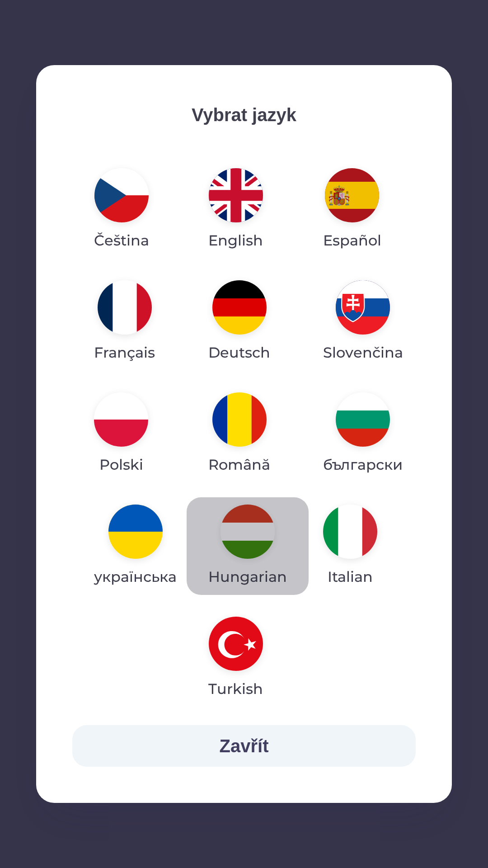 The image size is (488, 868). What do you see at coordinates (122, 195) in the screenshot?
I see `img: cs flag` at bounding box center [122, 195].